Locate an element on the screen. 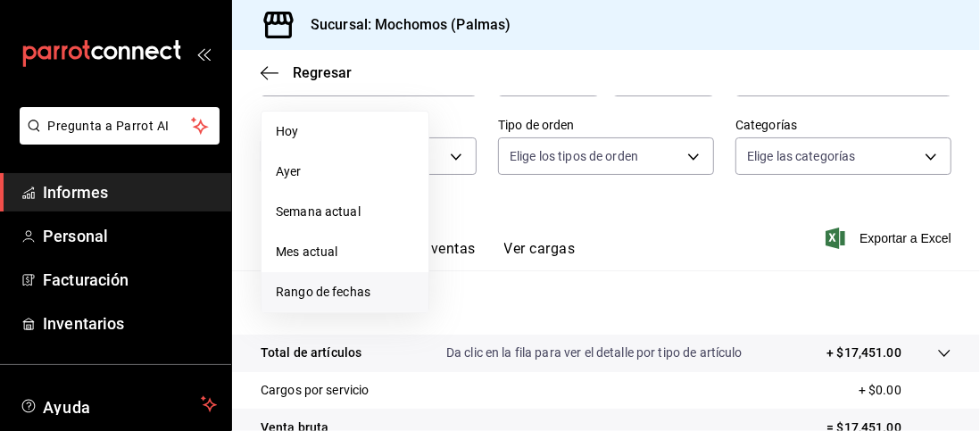 This screenshot has height=431, width=980. font: Exportar a Excel is located at coordinates (905, 238).